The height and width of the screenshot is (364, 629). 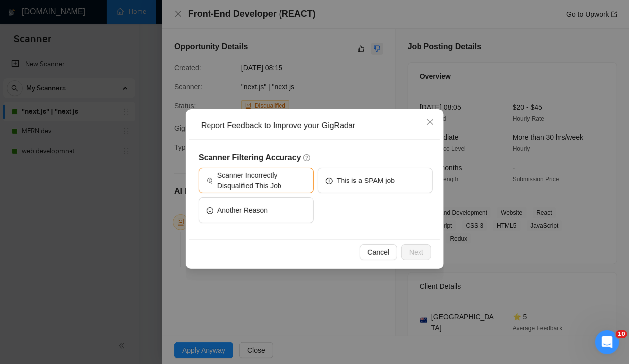 What do you see at coordinates (621, 334) in the screenshot?
I see `span: 10` at bounding box center [621, 334].